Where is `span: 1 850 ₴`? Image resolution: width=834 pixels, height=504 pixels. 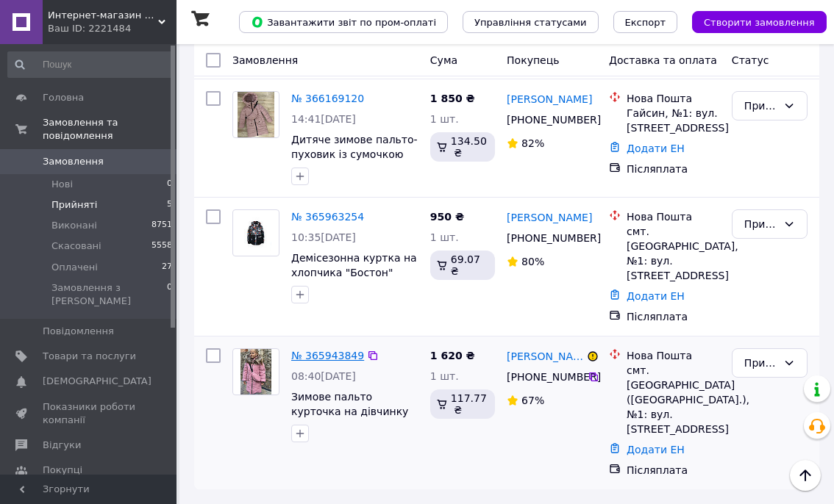 span: 1 850 ₴ is located at coordinates (452, 99).